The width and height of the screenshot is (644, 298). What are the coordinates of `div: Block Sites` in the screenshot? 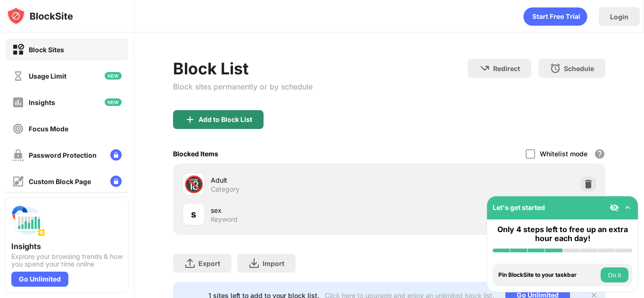 It's located at (46, 49).